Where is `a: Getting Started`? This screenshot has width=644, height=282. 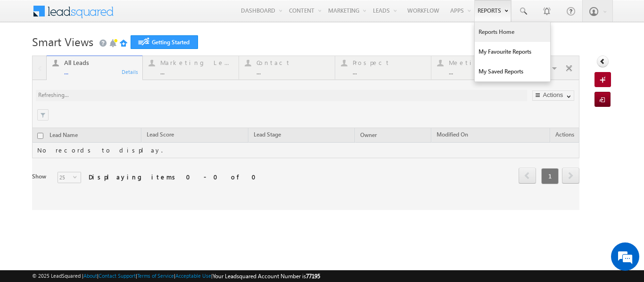 a: Getting Started is located at coordinates (164, 42).